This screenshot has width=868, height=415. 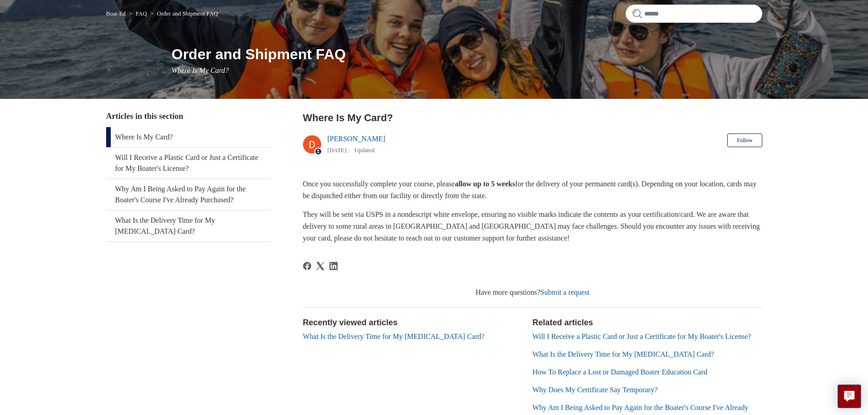 What do you see at coordinates (533, 226) in the screenshot?
I see `p: They will be sent via USPS in a nondescript white envelope, ensuring no visible marks indicate th...` at bounding box center [533, 226].